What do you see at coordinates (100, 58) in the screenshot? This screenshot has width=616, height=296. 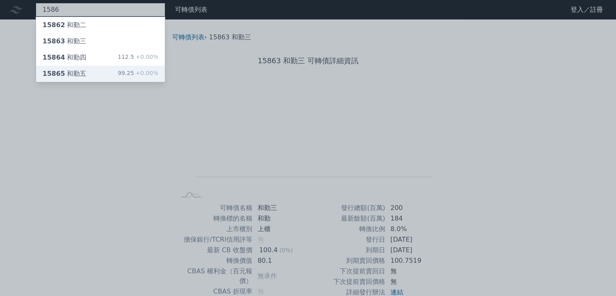 I see `a: 15864和勤四 112.5+0.00%` at bounding box center [100, 58].